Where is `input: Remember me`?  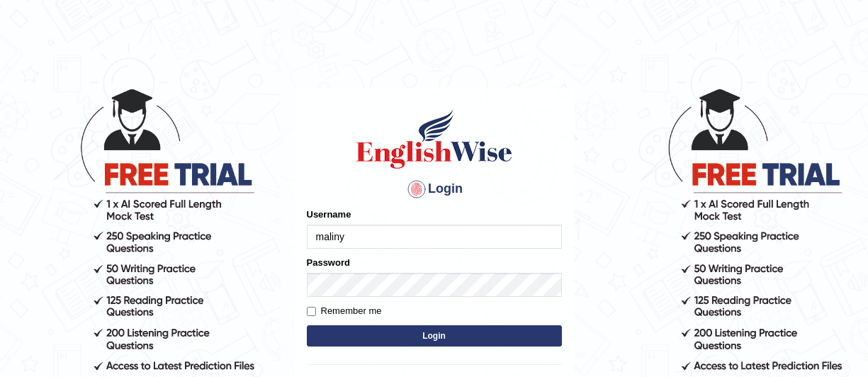 input: Remember me is located at coordinates (311, 311).